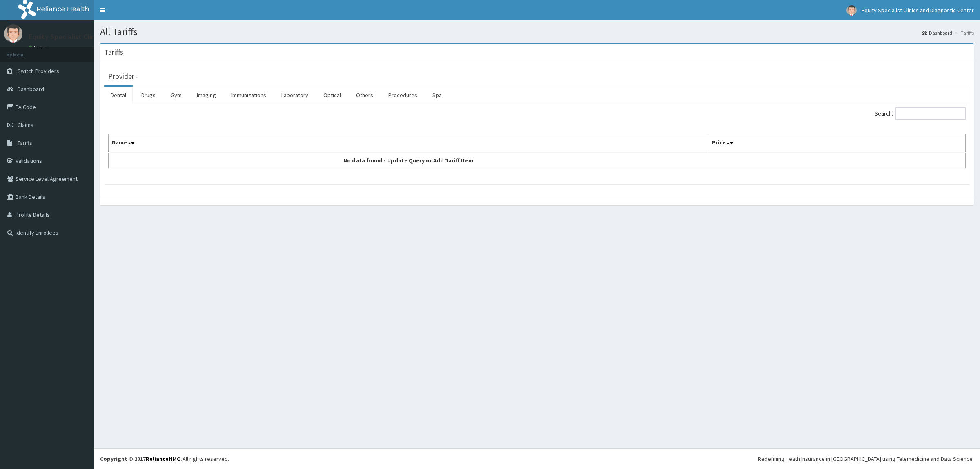 This screenshot has height=469, width=980. What do you see at coordinates (437, 95) in the screenshot?
I see `a: Spa` at bounding box center [437, 95].